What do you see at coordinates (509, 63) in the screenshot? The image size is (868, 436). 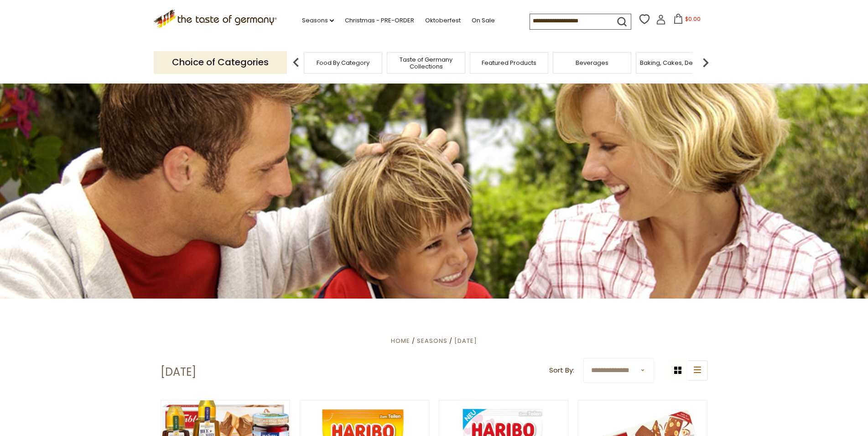 I see `span: Featured Products` at bounding box center [509, 63].